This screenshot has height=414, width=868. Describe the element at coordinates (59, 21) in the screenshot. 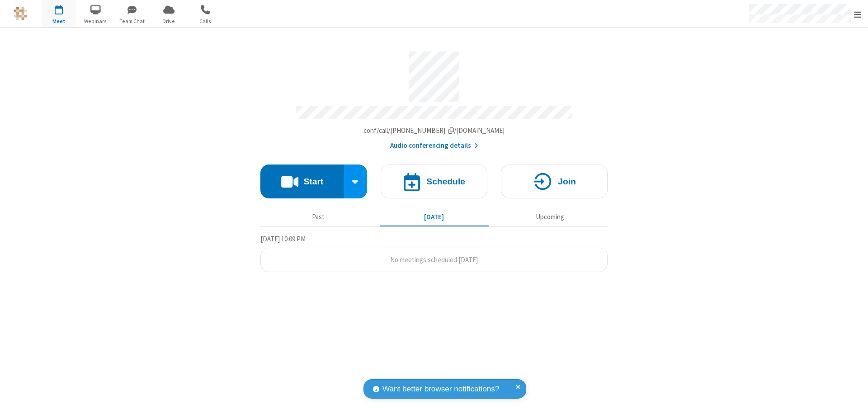

I see `span: Meet` at that location.